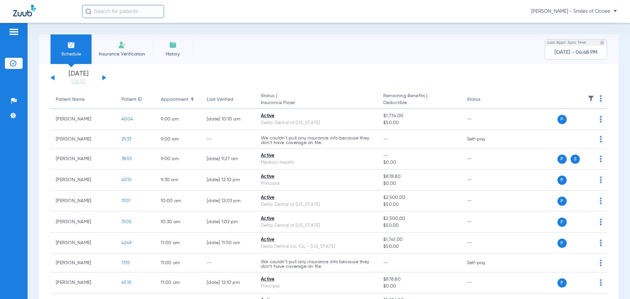 The width and height of the screenshot is (630, 299). What do you see at coordinates (317, 162) in the screenshot?
I see `div: Meritain Health` at bounding box center [317, 162].